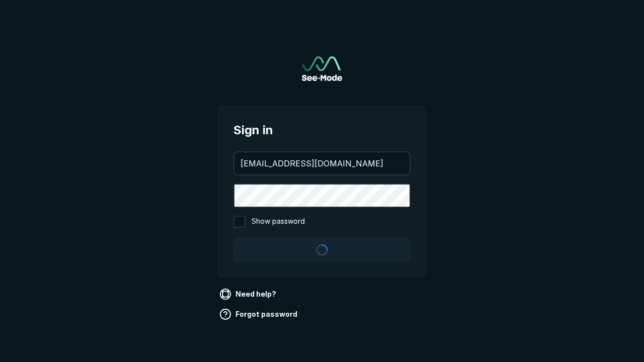 The image size is (644, 362). Describe the element at coordinates (322, 130) in the screenshot. I see `span: Sign in` at that location.